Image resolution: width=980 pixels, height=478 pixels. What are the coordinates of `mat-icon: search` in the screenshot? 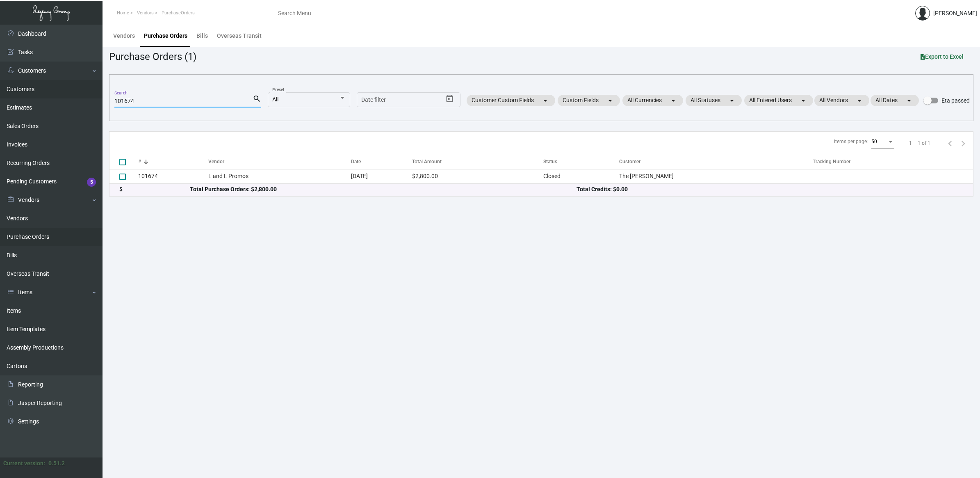 It's located at (257, 99).